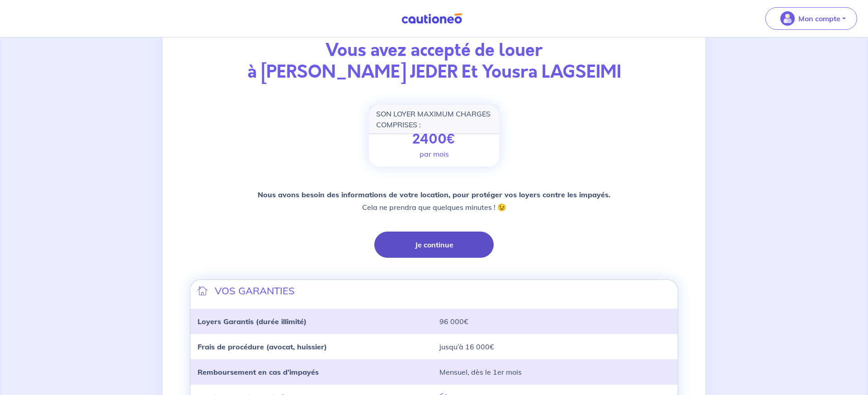 This screenshot has height=395, width=868. Describe the element at coordinates (434, 245) in the screenshot. I see `button: Je continue` at that location.